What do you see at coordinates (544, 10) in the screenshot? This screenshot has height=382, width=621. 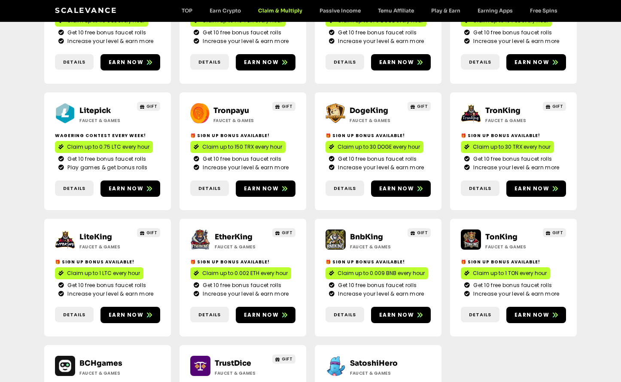 I see `a: Free Spins` at bounding box center [544, 10].